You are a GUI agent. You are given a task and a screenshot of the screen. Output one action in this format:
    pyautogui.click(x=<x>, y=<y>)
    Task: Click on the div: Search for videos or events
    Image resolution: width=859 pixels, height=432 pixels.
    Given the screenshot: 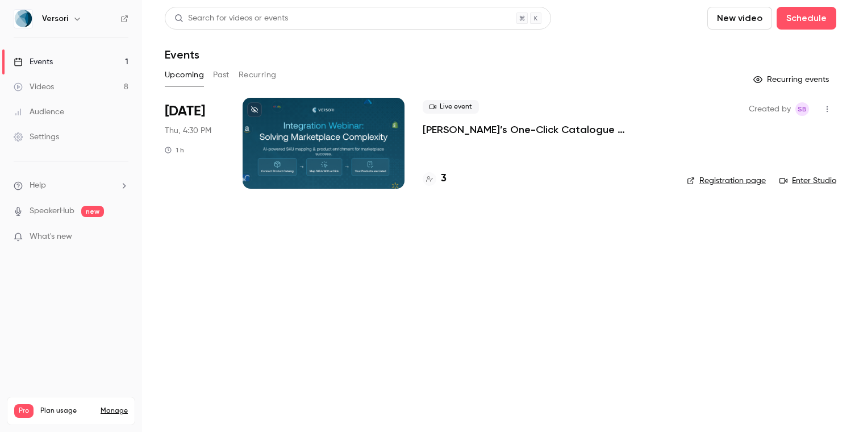 What is the action you would take?
    pyautogui.click(x=231, y=18)
    